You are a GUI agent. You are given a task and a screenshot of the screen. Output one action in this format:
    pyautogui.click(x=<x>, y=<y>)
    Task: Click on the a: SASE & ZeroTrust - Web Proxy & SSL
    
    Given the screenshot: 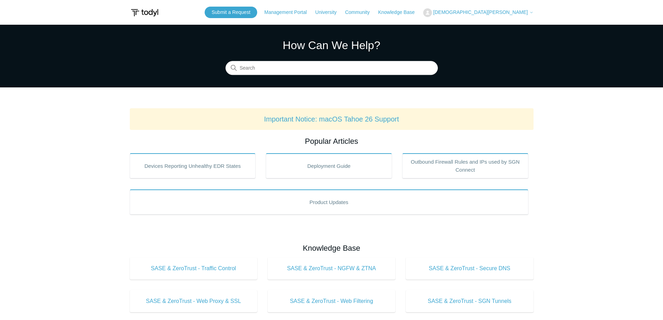 What is the action you would take?
    pyautogui.click(x=193, y=301)
    